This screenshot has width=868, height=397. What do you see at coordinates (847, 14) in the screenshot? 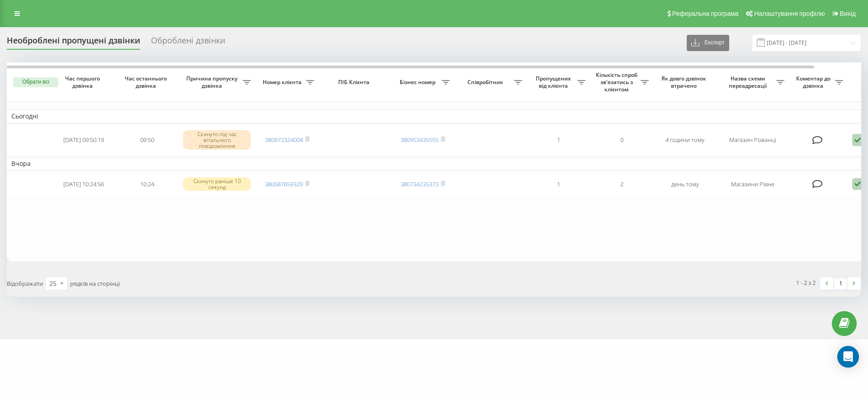
I see `span: Вихід` at bounding box center [847, 14].